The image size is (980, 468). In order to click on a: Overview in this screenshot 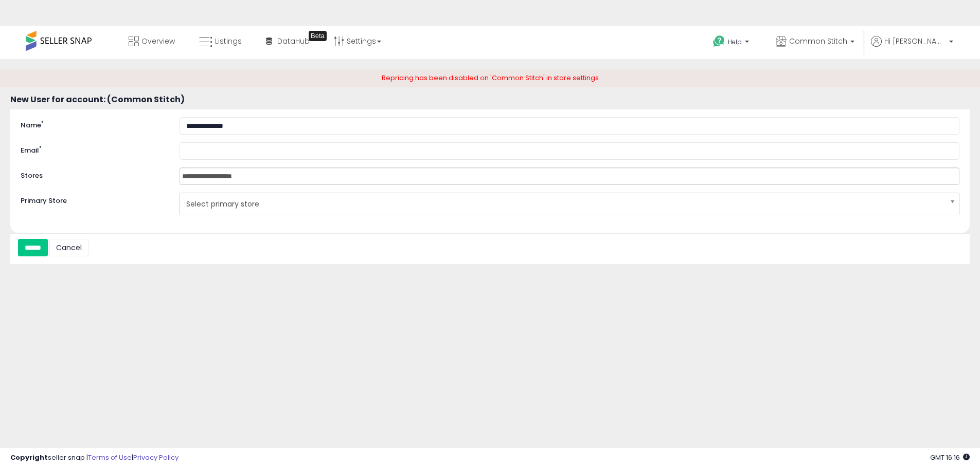, I will do `click(152, 41)`.